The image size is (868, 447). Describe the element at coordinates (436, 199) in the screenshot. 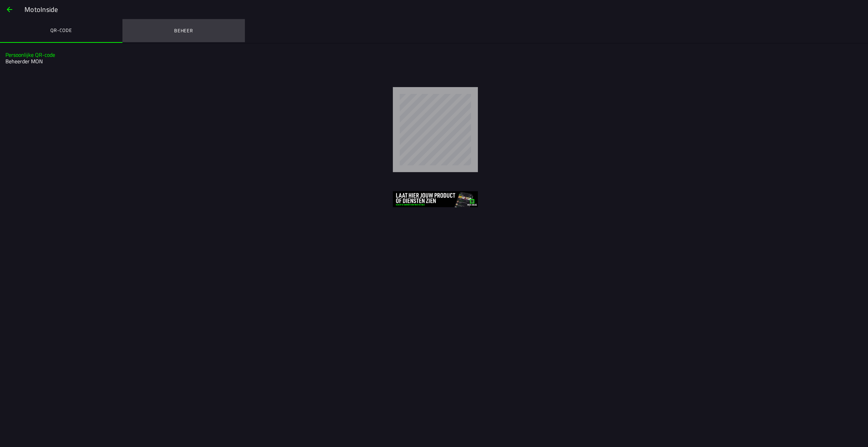

I see `img: 3aIYlL6QKUbivt9DV25VFlEvHnuiQfq7KXcuOtS6.jpg` at that location.